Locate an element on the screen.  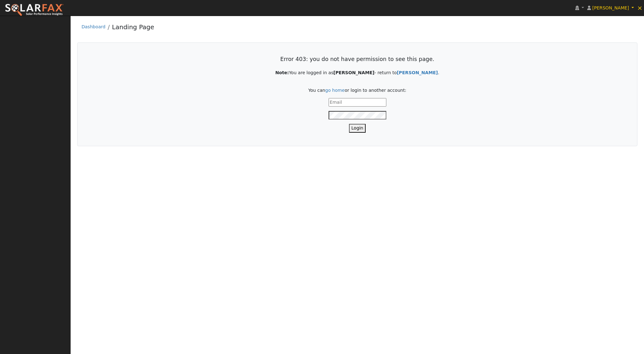
img: SolarFax is located at coordinates (34, 10).